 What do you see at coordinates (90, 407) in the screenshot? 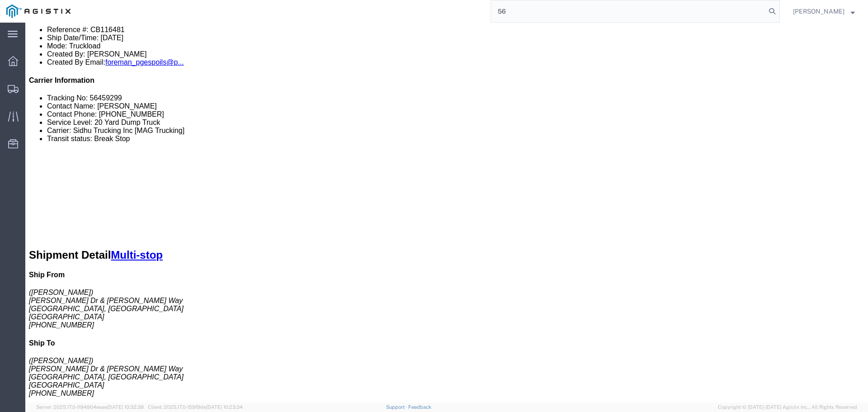
I see `span: Server: 2025.17.0-1194904eeae` at bounding box center [90, 407].